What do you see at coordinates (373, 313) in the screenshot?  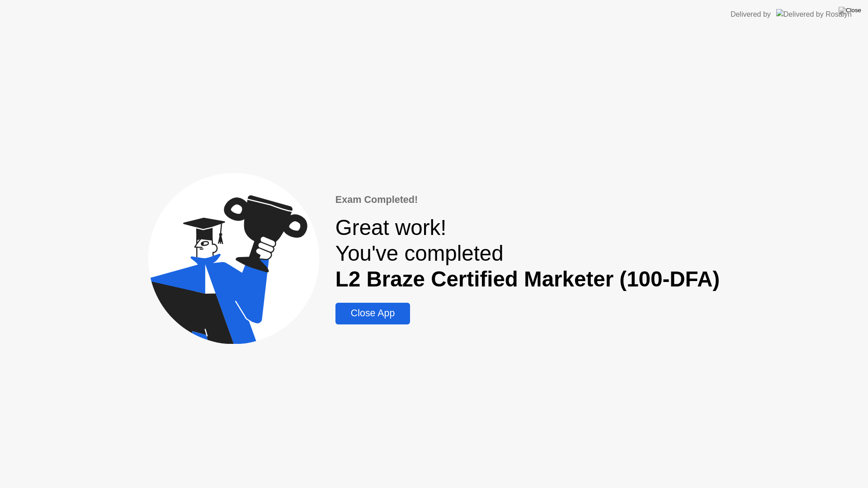 I see `div: Close App` at bounding box center [373, 313].